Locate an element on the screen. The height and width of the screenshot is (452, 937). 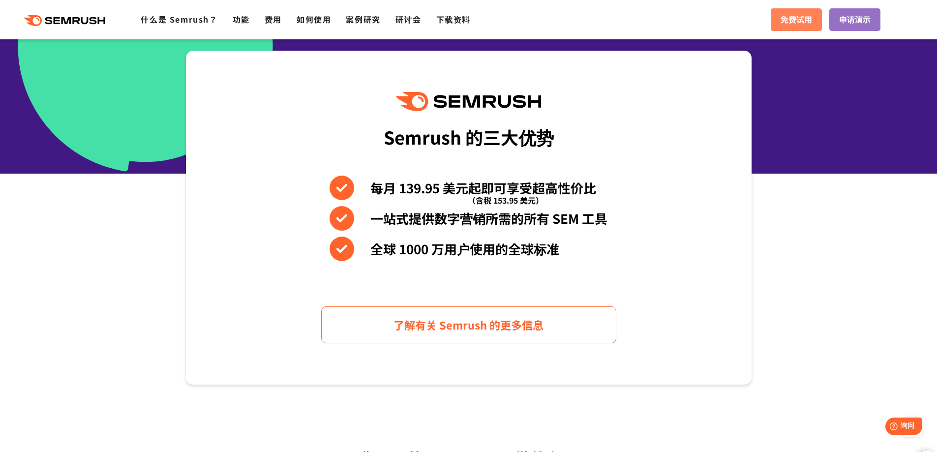
font: 费用 is located at coordinates (273, 19).